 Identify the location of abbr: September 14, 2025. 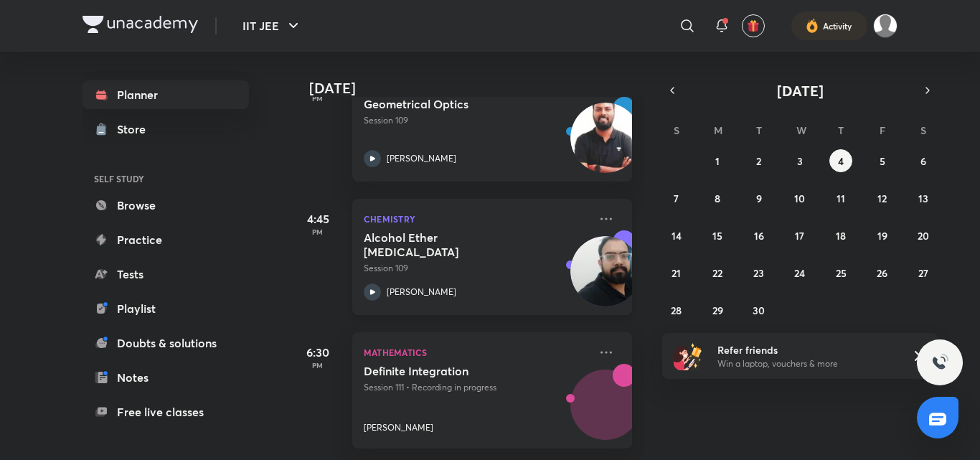
(676, 235).